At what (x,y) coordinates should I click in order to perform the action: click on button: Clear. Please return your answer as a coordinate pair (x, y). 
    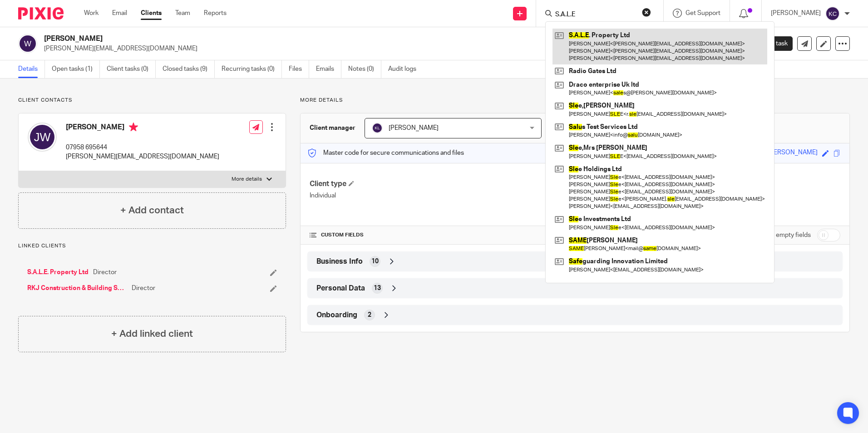
    Looking at the image, I should click on (647, 12).